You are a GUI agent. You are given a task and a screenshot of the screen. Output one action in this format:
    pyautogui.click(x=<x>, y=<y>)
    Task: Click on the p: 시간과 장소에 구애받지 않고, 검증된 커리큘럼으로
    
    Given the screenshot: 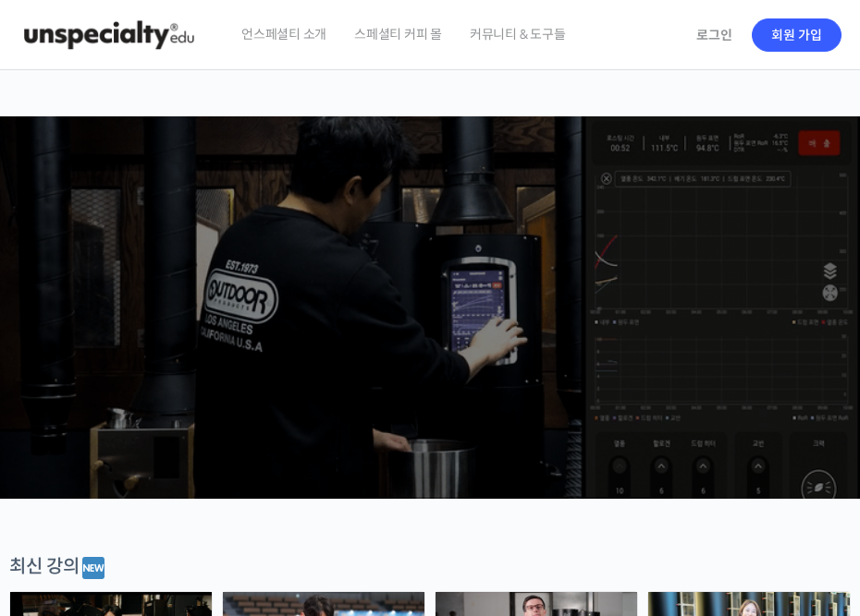 What is the action you would take?
    pyautogui.click(x=430, y=336)
    